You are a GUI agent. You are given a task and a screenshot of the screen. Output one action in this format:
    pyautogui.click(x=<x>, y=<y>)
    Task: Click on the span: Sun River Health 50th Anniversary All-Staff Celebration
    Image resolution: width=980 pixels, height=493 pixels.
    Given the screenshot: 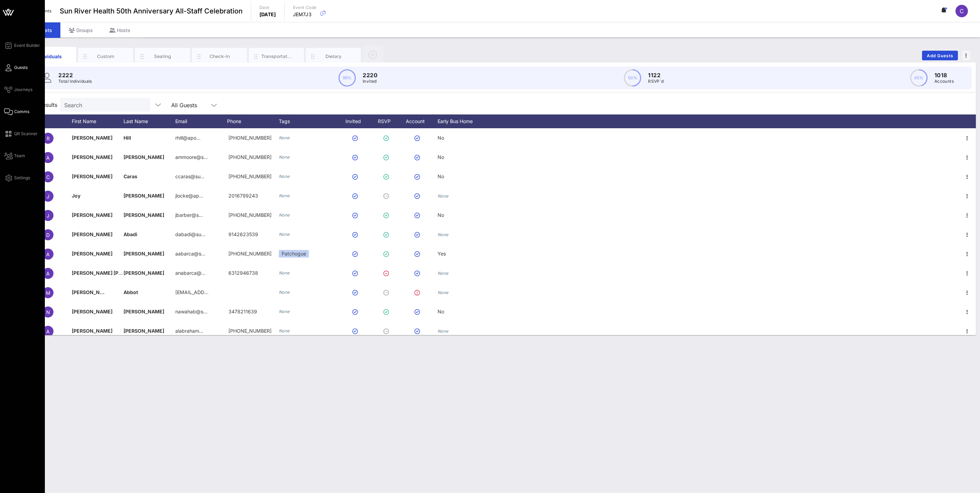 What is the action you would take?
    pyautogui.click(x=151, y=11)
    